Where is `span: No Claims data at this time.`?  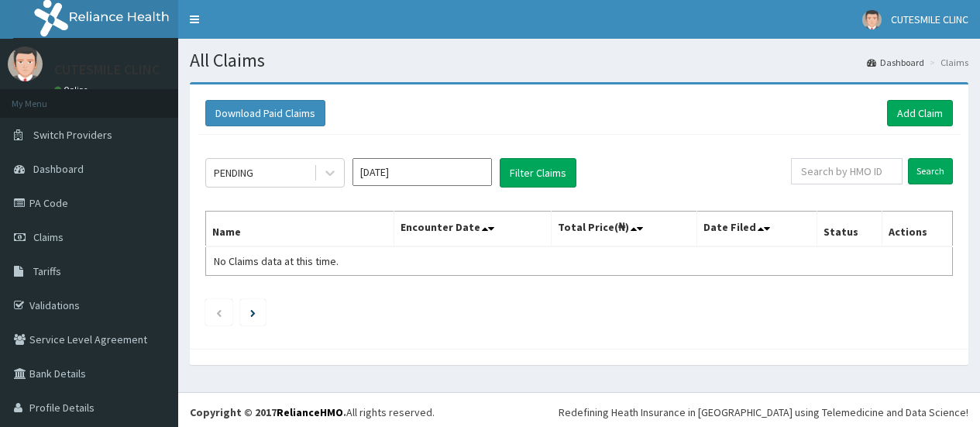
span: No Claims data at this time. is located at coordinates (276, 261).